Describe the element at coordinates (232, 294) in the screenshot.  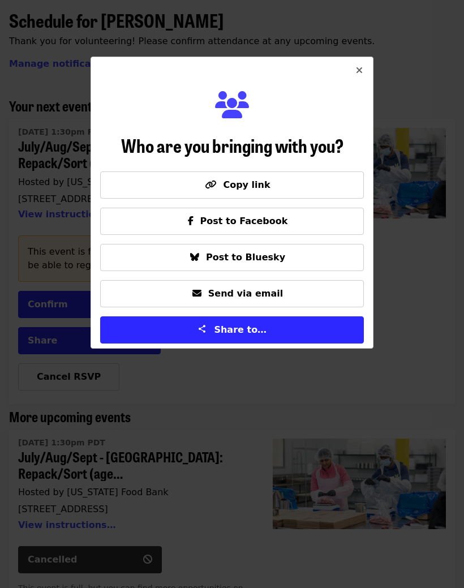
I see `a: Send via email` at that location.